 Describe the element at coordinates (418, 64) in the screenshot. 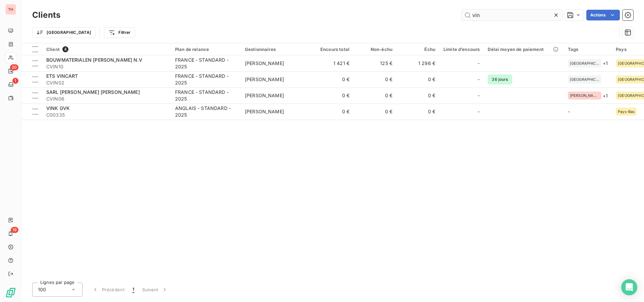

I see `td: 1 296 €` at that location.